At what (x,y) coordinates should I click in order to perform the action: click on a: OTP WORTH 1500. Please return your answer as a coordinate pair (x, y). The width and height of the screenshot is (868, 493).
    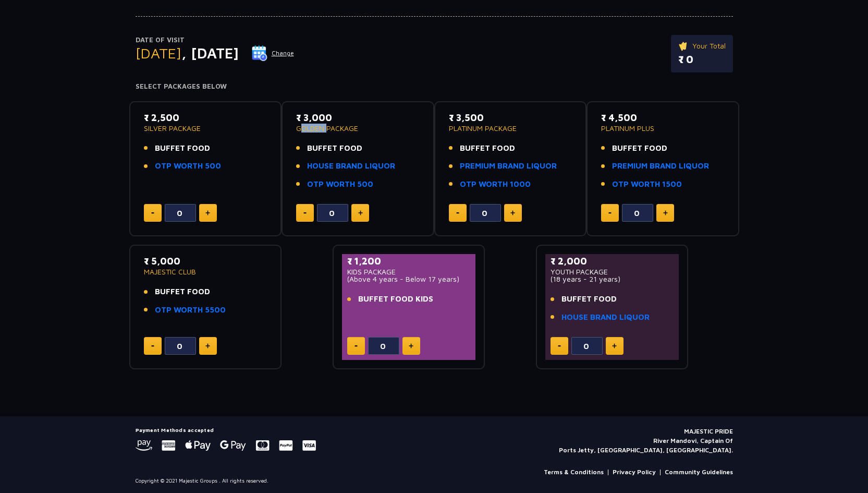
    Looking at the image, I should click on (647, 184).